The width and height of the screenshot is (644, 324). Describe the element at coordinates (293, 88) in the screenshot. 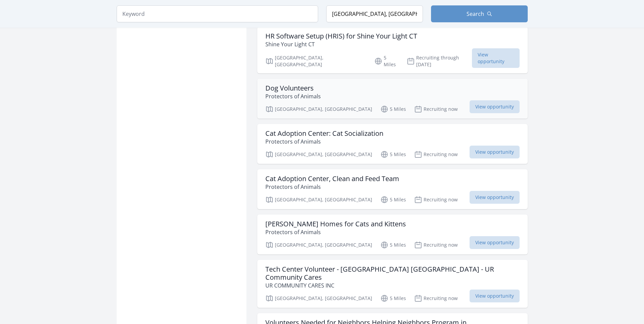

I see `h3: Dog Volunteers` at that location.